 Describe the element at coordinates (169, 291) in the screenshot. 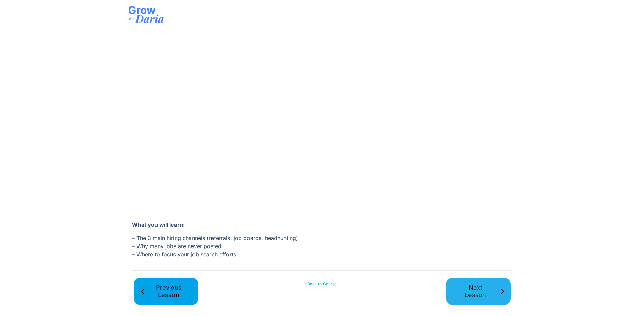

I see `span: Previous Lesson` at that location.